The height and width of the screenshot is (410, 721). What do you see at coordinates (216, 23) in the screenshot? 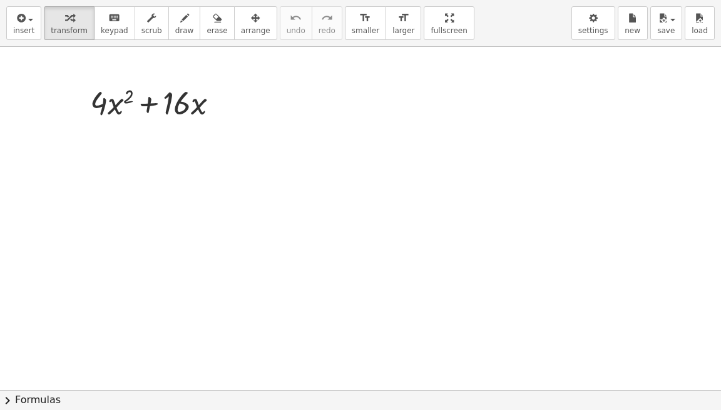
I see `button: erase` at bounding box center [216, 23].